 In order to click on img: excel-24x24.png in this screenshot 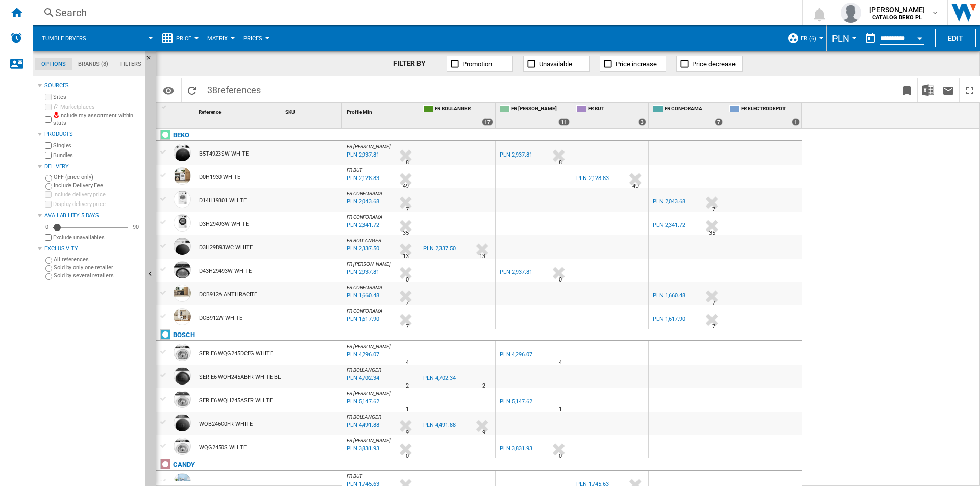, I will do `click(928, 90)`.